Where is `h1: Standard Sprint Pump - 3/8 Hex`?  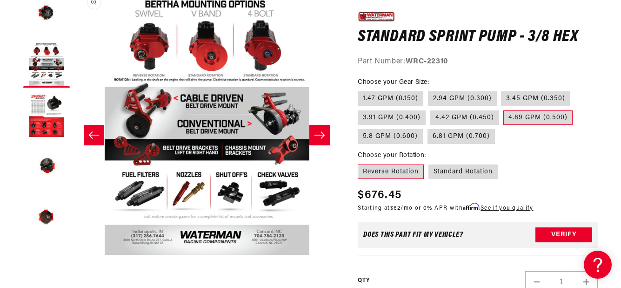
h1: Standard Sprint Pump - 3/8 Hex is located at coordinates (478, 37).